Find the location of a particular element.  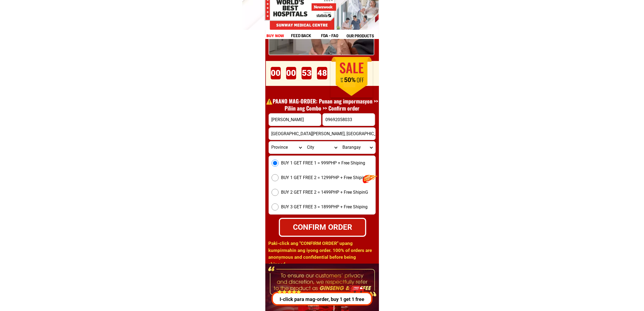

input: BUY 3 GET FREE 3 = 1899PHP + Free Shiping is located at coordinates (275, 207).